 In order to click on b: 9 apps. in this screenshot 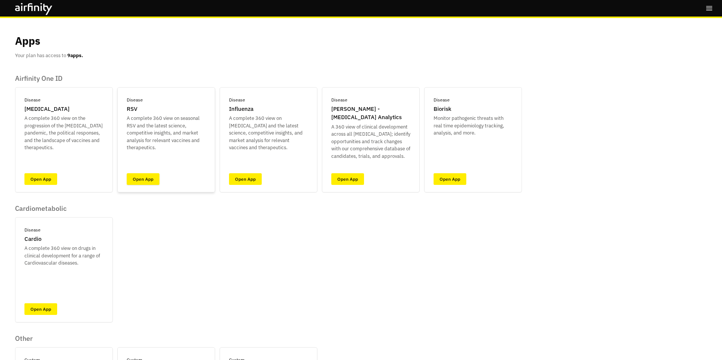, I will do `click(75, 55)`.